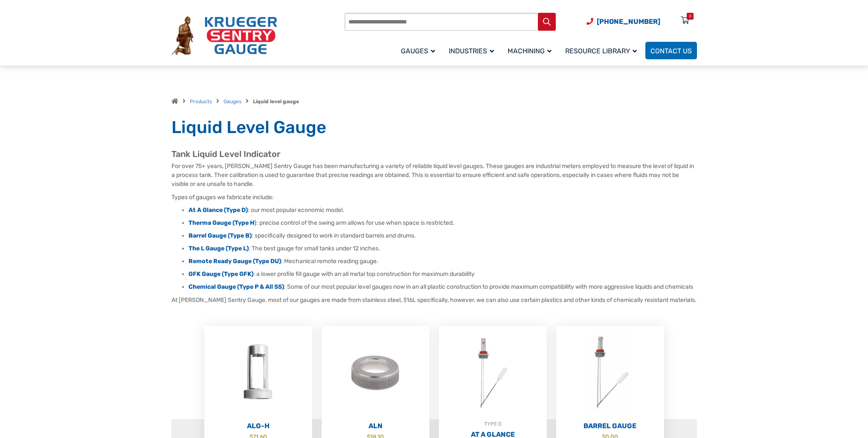 The image size is (868, 438). What do you see at coordinates (434, 197) in the screenshot?
I see `p: Types of gauges we fabricate include:` at bounding box center [434, 197].